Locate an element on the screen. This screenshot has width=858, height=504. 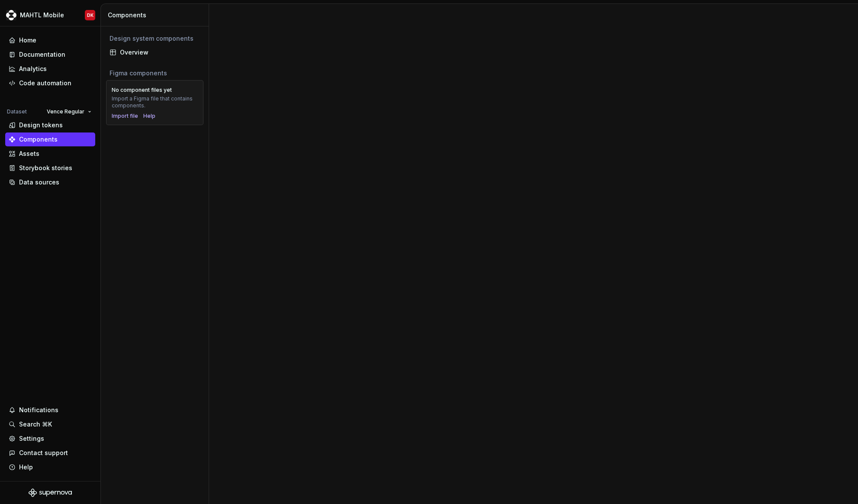
div: Storybook stories is located at coordinates (45, 168).